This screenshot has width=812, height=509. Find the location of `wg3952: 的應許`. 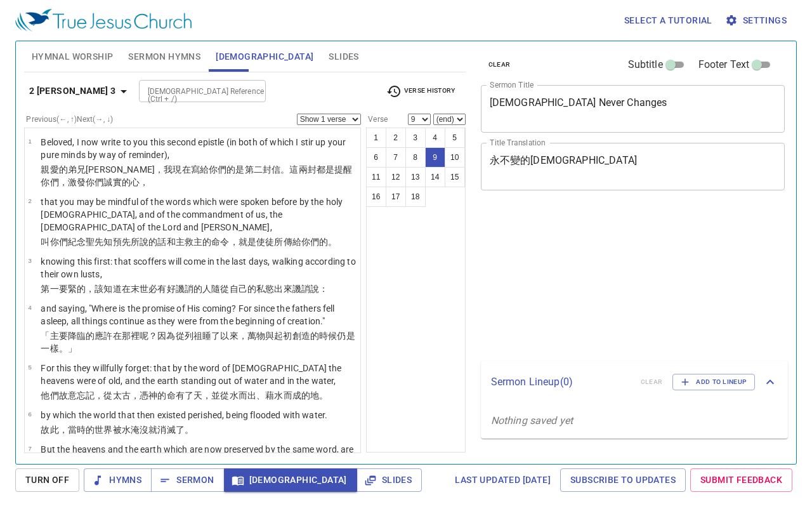

wg3952: 的應許 is located at coordinates (197, 342).